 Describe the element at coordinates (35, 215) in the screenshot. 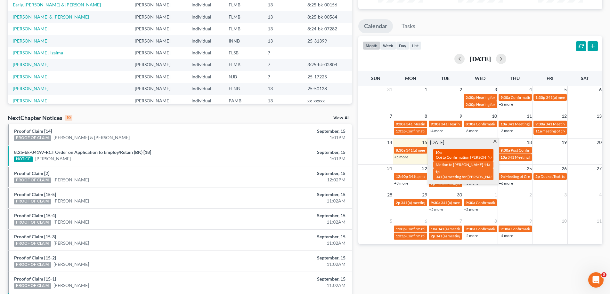

I see `a: Proof of Claim [15-4]` at that location.